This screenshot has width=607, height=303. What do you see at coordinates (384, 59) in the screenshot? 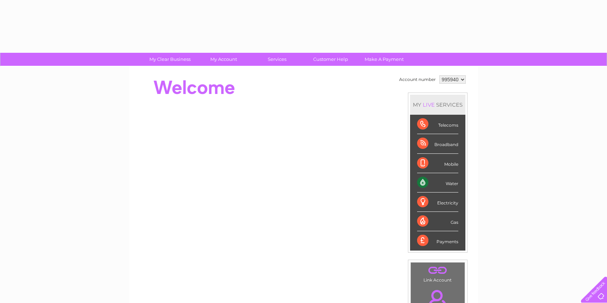
I see `a: Make A Payment` at bounding box center [384, 59].